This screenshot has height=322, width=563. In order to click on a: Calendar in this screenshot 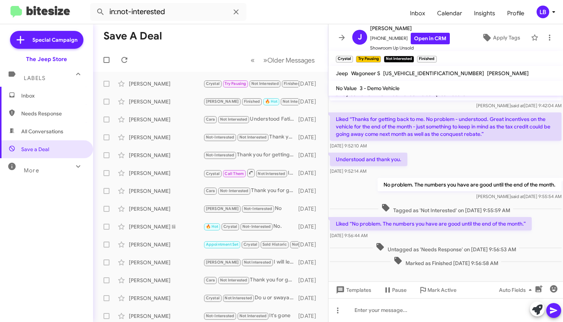, I will do `click(449, 13)`.